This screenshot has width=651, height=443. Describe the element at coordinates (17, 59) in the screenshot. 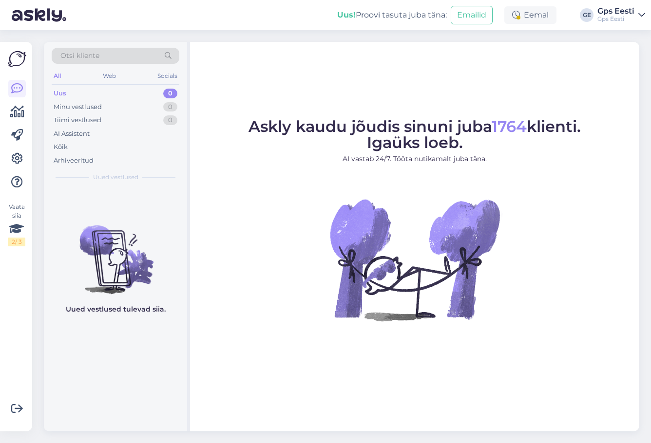

I see `img: Askly Logo` at that location.